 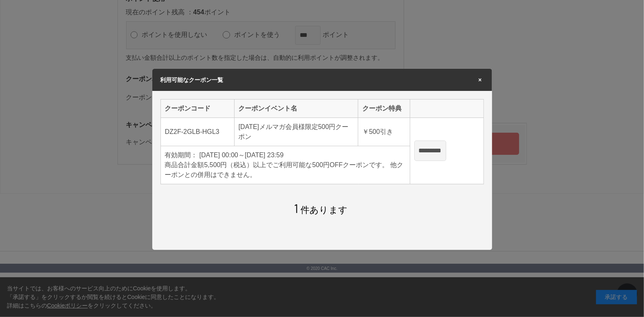 I want to click on span: 利用可能なクーポン一覧, so click(x=192, y=79).